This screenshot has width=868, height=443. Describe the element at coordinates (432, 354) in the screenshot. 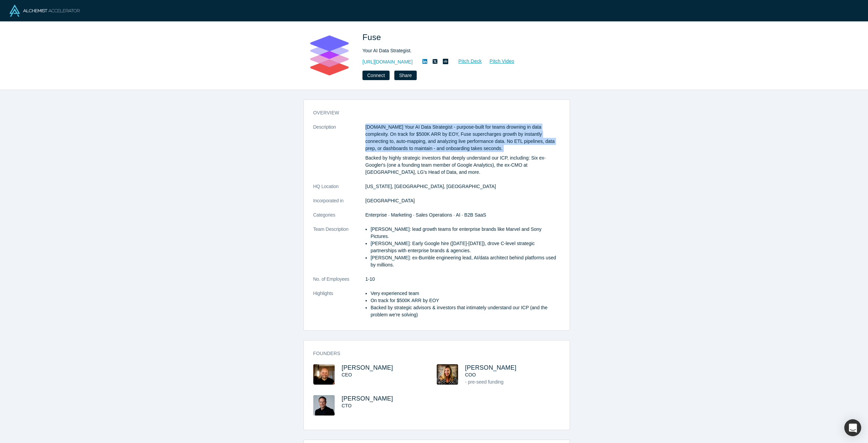

I see `h3: Founders` at that location.